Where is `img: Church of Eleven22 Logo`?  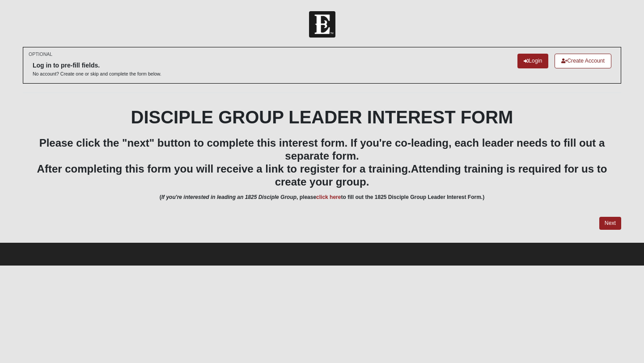 img: Church of Eleven22 Logo is located at coordinates (322, 24).